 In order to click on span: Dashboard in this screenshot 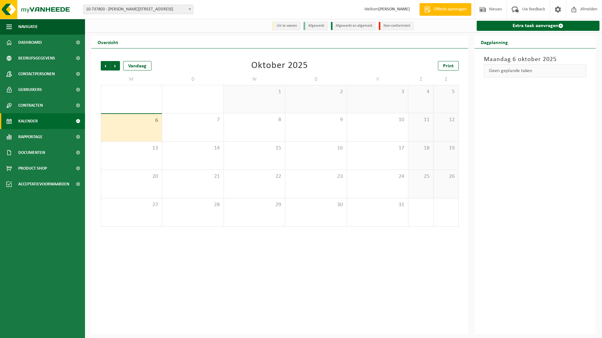, I will do `click(30, 43)`.